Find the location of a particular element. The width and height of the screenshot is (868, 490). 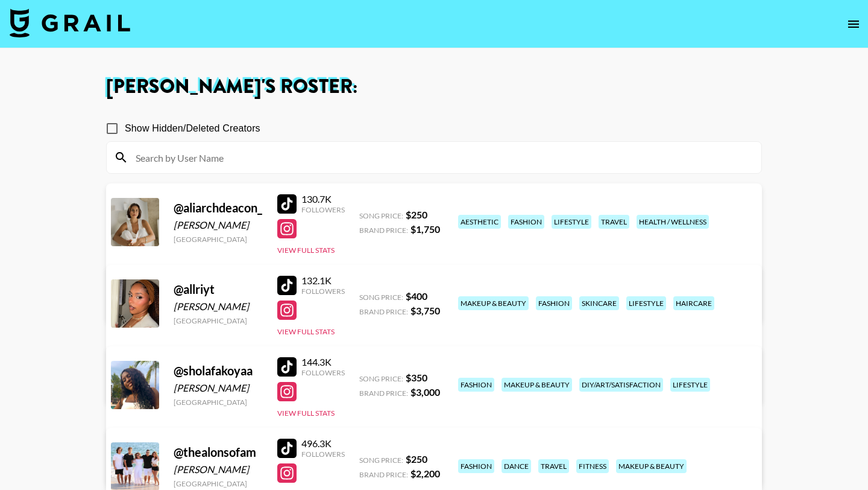

div: dance is located at coordinates (516, 466).